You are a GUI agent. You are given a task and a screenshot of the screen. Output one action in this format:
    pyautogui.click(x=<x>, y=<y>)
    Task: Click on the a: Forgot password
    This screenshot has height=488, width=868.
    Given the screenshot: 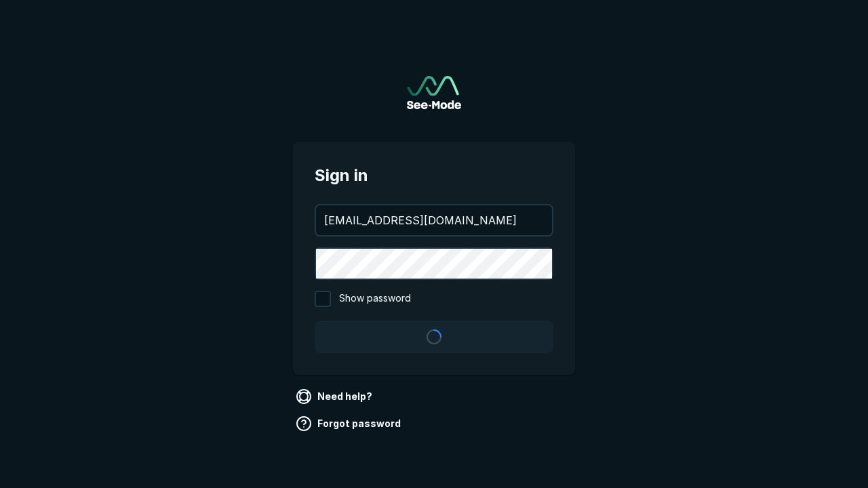 What is the action you would take?
    pyautogui.click(x=350, y=424)
    